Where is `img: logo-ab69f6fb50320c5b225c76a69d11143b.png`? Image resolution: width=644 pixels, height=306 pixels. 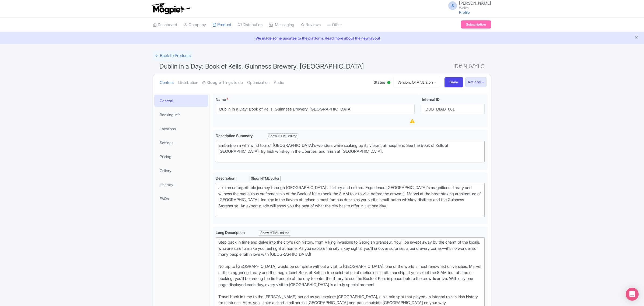
img: logo-ab69f6fb50320c5b225c76a69d11143b.png is located at coordinates (171, 8).